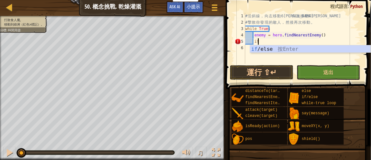  I want to click on span: else, so click(306, 91).